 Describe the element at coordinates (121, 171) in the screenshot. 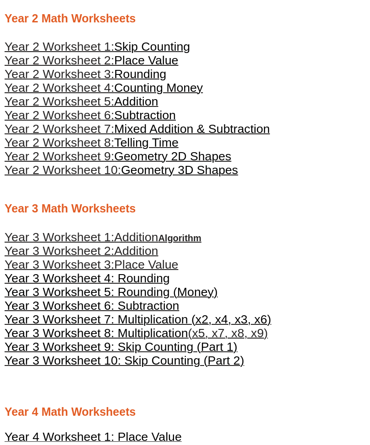

I see `a: Year 2 Worksheet 10:Geometry 3D Shapes` at that location.